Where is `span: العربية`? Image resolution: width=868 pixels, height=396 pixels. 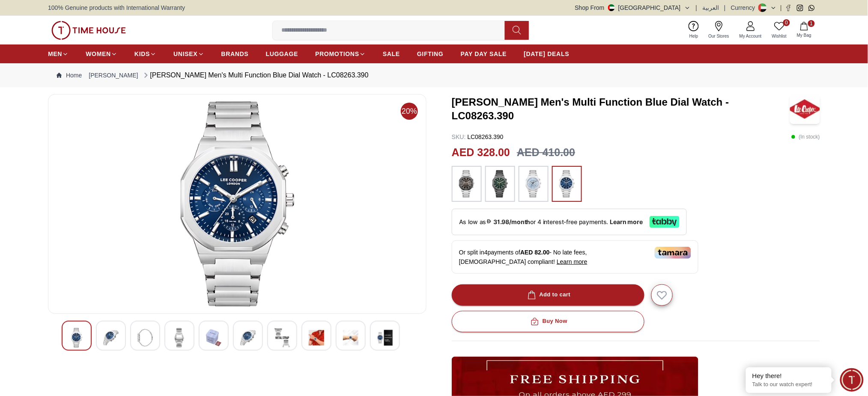 span: العربية is located at coordinates (710, 8).